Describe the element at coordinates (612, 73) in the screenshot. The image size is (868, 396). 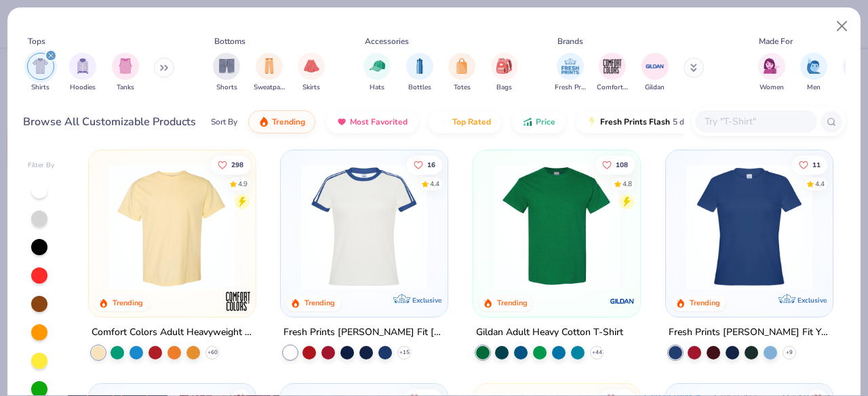
I see `div: filter for Comfort Colors` at that location.